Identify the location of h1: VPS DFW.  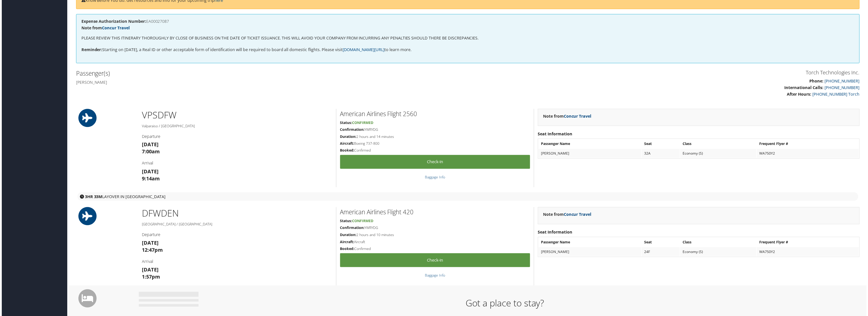
(236, 115).